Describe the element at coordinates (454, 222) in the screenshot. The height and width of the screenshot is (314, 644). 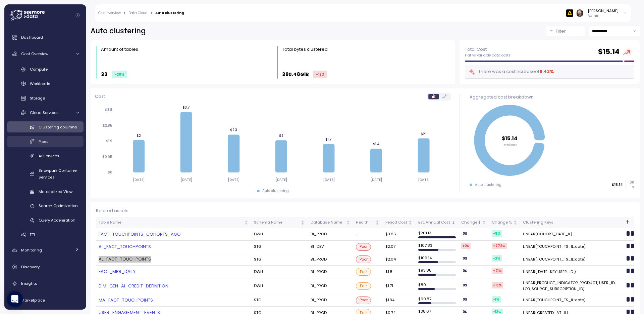
I see `div: Sorted descending` at that location.